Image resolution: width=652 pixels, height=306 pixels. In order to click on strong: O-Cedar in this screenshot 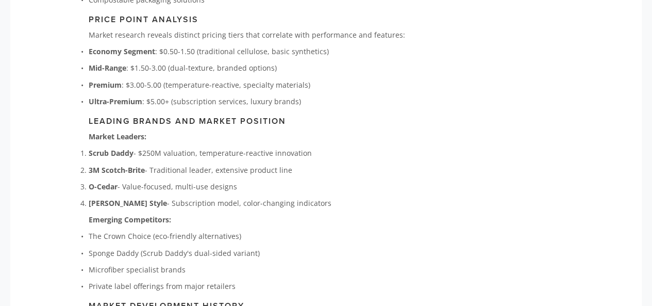, I will do `click(103, 186)`.